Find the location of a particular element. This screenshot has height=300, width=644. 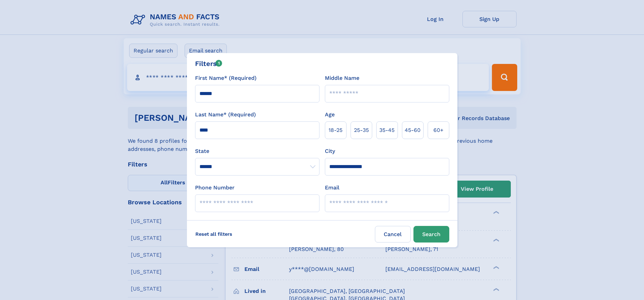

span: 60+ is located at coordinates (438, 130).